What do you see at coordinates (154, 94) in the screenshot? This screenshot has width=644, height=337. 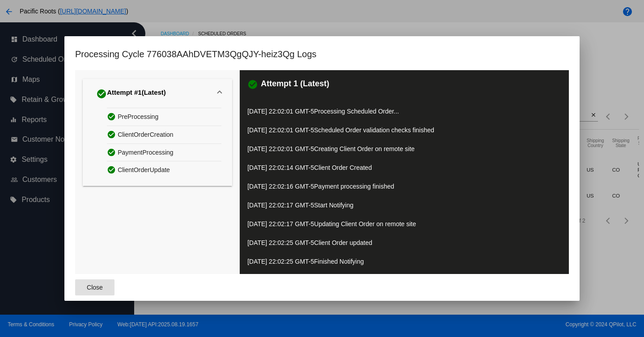 I see `span: (Latest)` at bounding box center [154, 94].